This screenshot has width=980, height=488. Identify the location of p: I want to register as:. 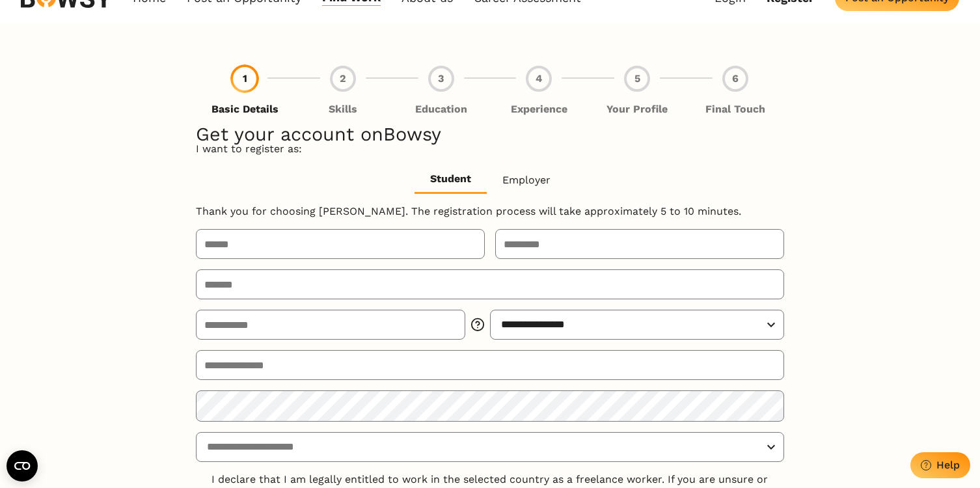
(490, 149).